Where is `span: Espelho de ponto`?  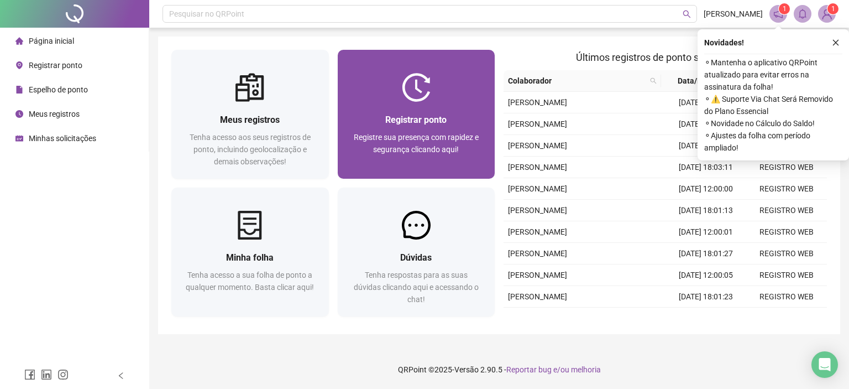 span: Espelho de ponto is located at coordinates (58, 90).